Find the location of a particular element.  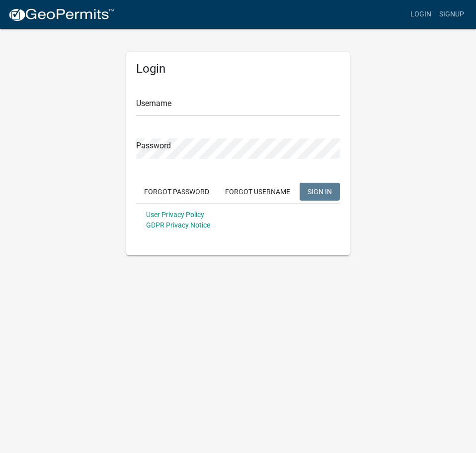

a: User Privacy Policy is located at coordinates (175, 214).